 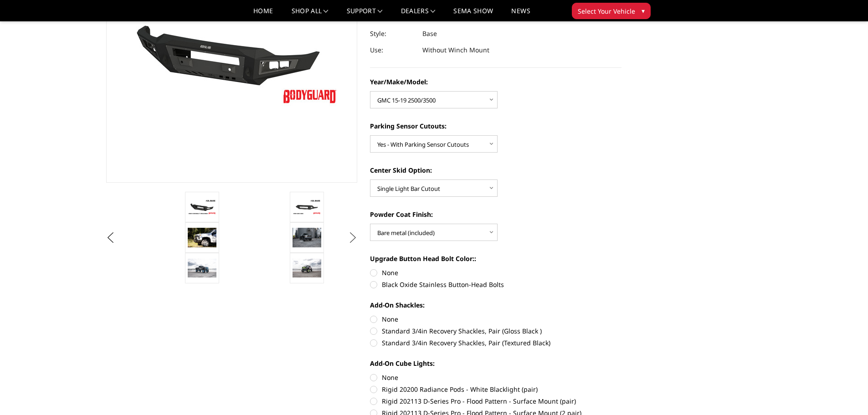 I want to click on dd: Base, so click(x=429, y=34).